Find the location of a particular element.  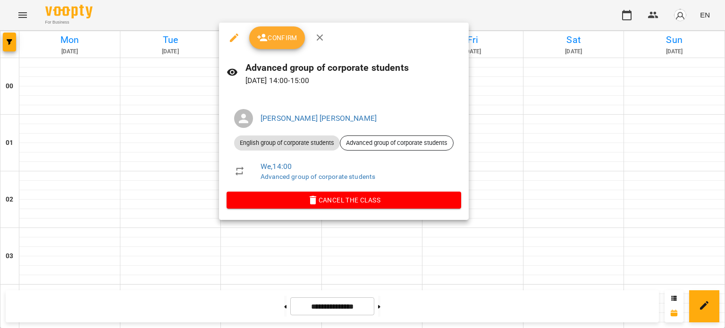

div: Advanced group of corporate students is located at coordinates (396, 143).